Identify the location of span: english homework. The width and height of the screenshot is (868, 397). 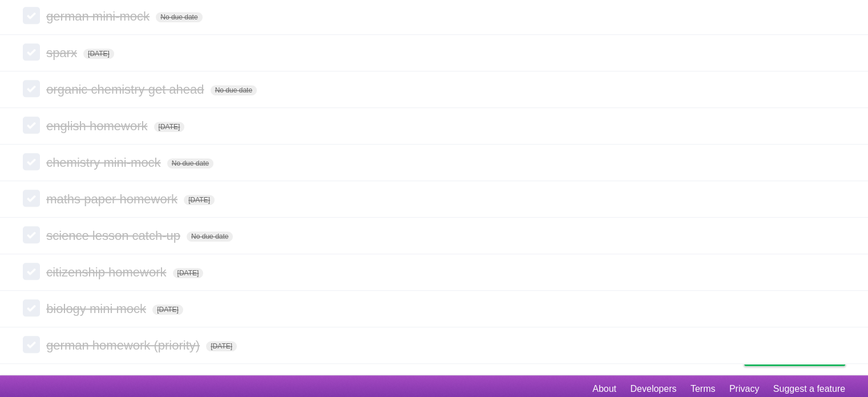
(98, 126).